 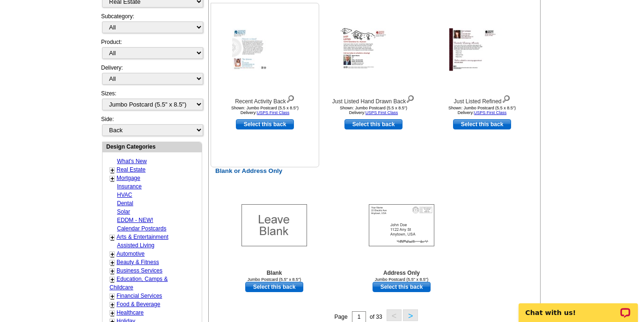 What do you see at coordinates (265, 50) in the screenshot?
I see `img: Recent Activity Back` at bounding box center [265, 50].